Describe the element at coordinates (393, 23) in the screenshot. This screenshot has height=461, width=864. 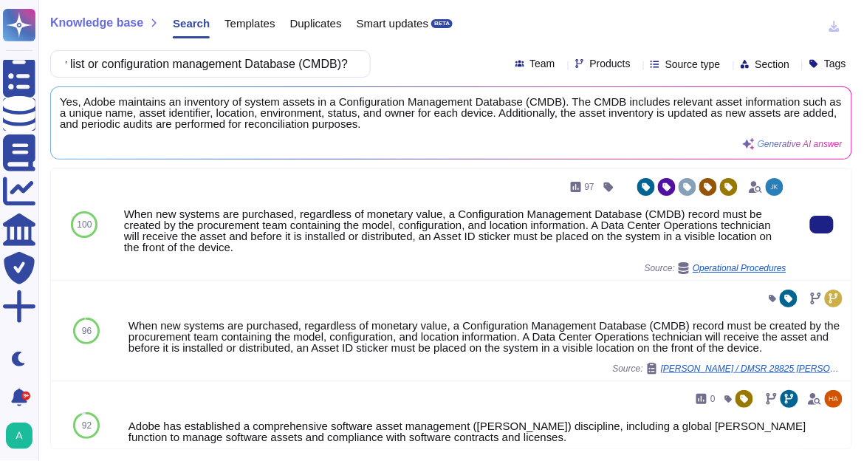
I see `span: Smart updates` at that location.